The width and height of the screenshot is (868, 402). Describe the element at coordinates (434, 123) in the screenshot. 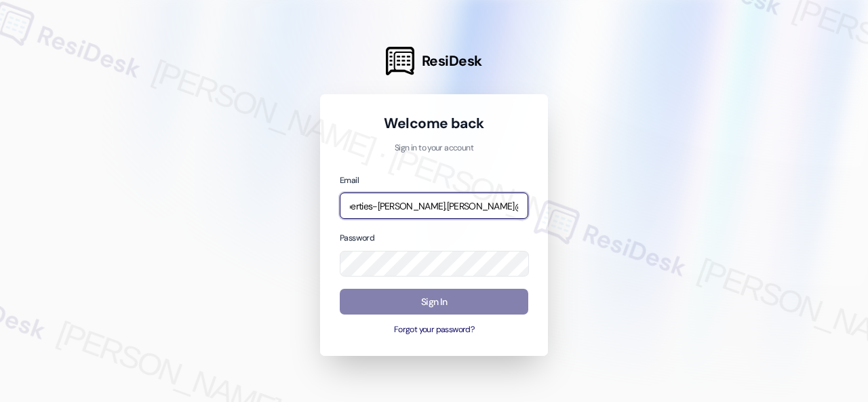

I see `h1: Welcome back` at that location.